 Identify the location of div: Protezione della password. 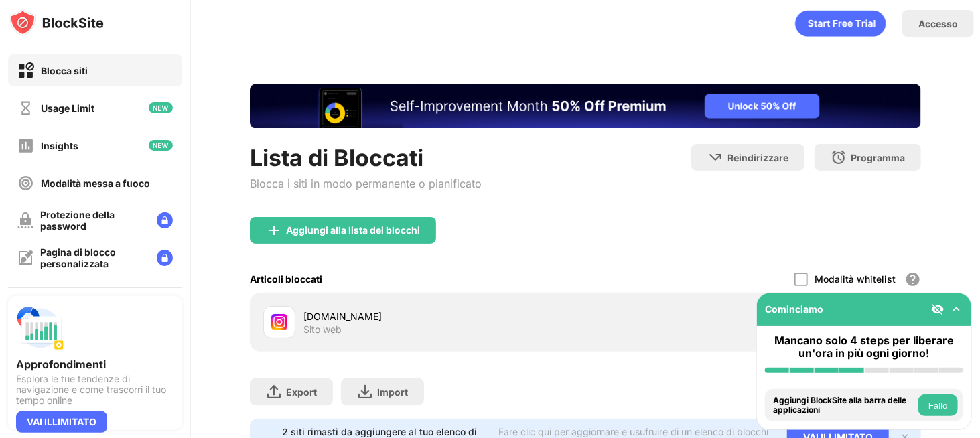
(93, 221).